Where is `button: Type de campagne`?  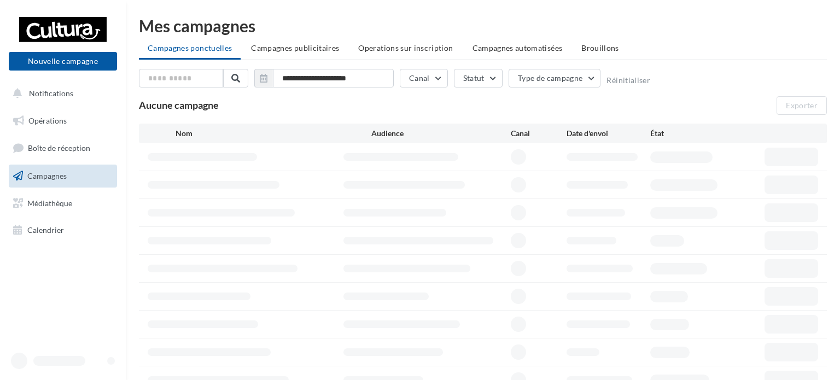
button: Type de campagne is located at coordinates (555, 78).